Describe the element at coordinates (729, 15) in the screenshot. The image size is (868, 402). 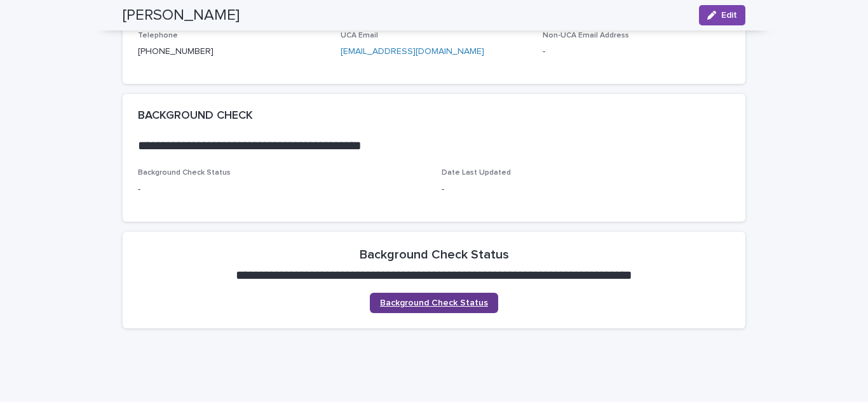
I see `span: Edit` at that location.